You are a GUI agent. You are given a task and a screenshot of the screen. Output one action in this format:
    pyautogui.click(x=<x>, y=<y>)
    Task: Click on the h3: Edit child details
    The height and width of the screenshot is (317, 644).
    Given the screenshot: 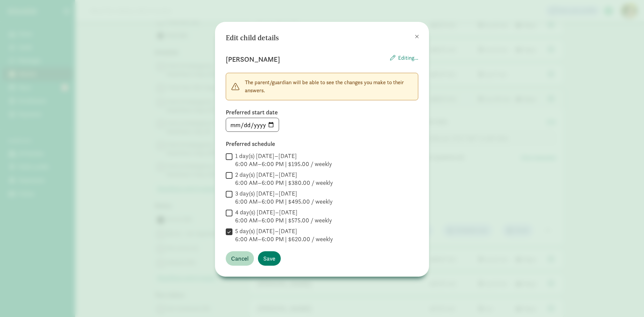 What is the action you would take?
    pyautogui.click(x=252, y=38)
    